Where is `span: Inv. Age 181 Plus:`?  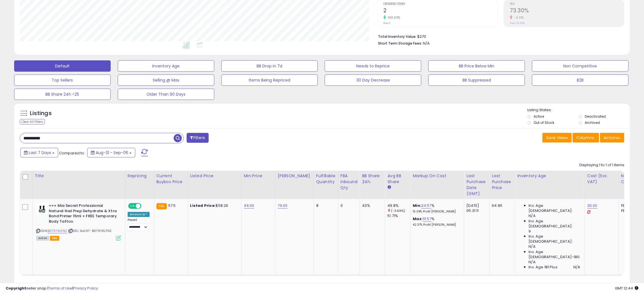
span: Inv. Age 181 Plus: is located at coordinates (543, 267).